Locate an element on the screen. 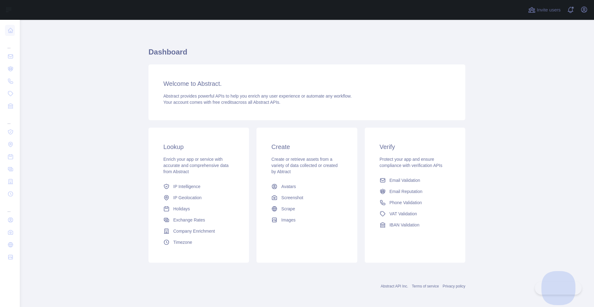 This screenshot has width=594, height=307. span: Protect your app and ensure compliance with verification APIs is located at coordinates (411, 162).